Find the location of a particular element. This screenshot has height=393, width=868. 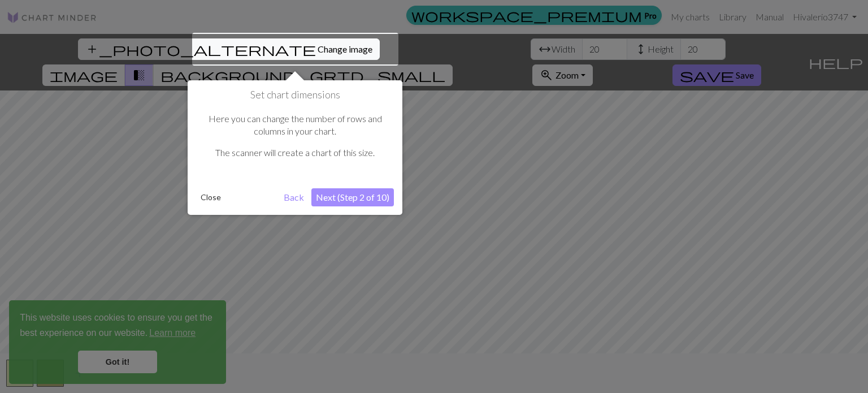

button: Close is located at coordinates (211, 197).